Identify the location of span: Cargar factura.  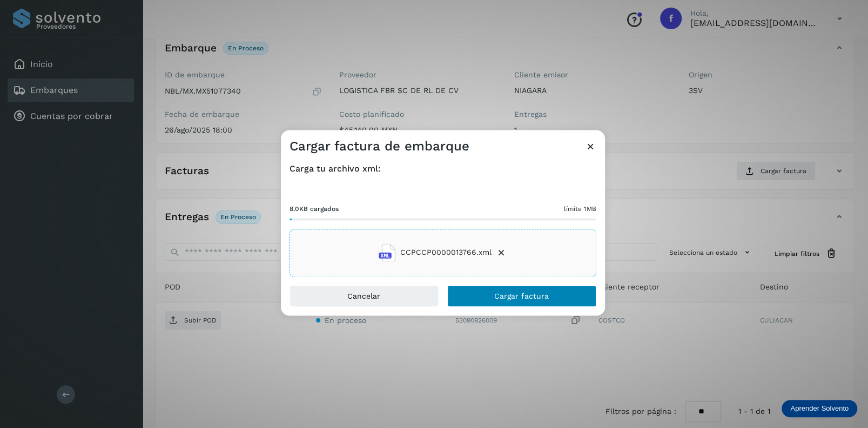
(521, 296).